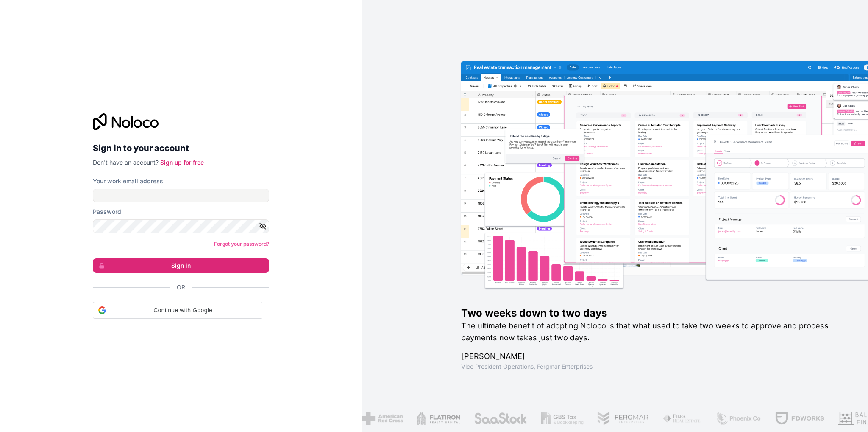 Image resolution: width=868 pixels, height=432 pixels. What do you see at coordinates (128, 181) in the screenshot?
I see `label: Your work email address` at bounding box center [128, 181].